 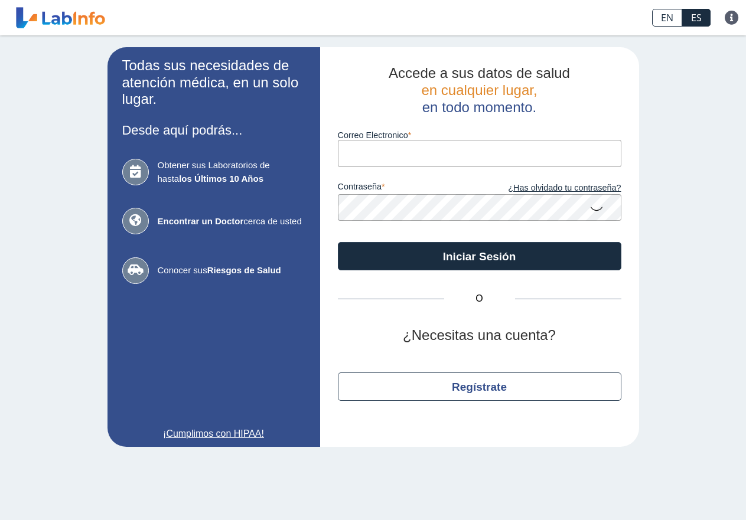 I want to click on span: O, so click(x=479, y=299).